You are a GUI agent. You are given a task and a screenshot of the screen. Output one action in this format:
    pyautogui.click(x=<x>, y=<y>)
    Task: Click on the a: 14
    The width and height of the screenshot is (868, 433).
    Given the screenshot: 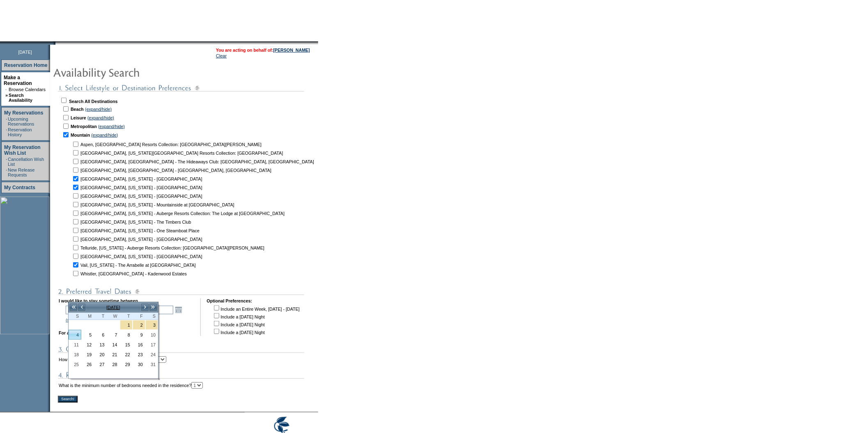 What is the action you would take?
    pyautogui.click(x=113, y=345)
    